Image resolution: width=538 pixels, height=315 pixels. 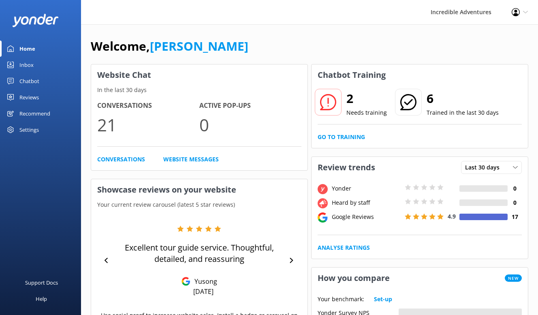 I want to click on h3: Website Chat, so click(x=199, y=75).